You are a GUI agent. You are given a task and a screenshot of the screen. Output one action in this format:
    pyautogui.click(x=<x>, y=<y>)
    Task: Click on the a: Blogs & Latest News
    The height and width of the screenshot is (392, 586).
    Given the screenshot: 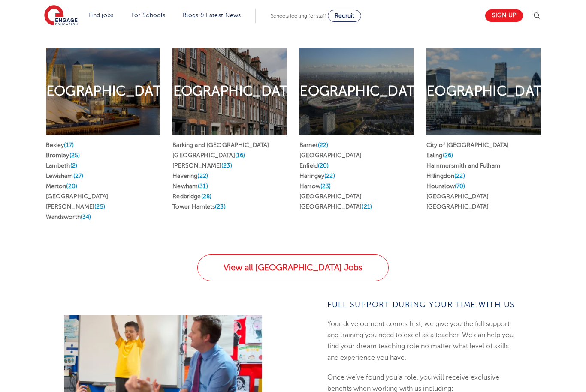 What is the action you would take?
    pyautogui.click(x=212, y=15)
    